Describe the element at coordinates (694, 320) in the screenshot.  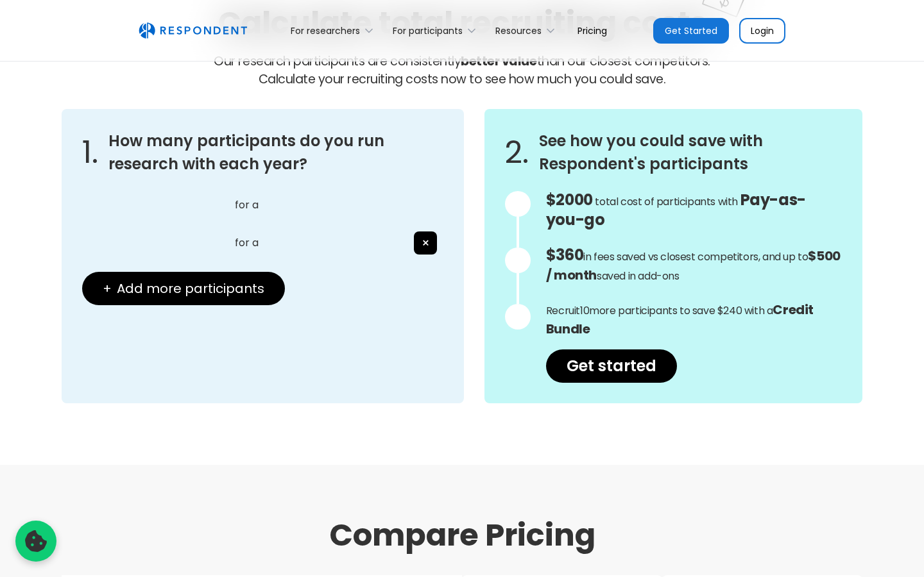
I see `p: Recruit more participants to save $240 with a` at that location.